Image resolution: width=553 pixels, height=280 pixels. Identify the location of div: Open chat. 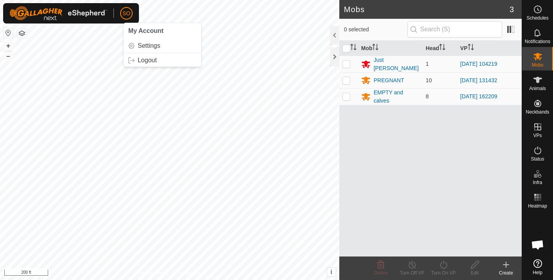
(538, 245).